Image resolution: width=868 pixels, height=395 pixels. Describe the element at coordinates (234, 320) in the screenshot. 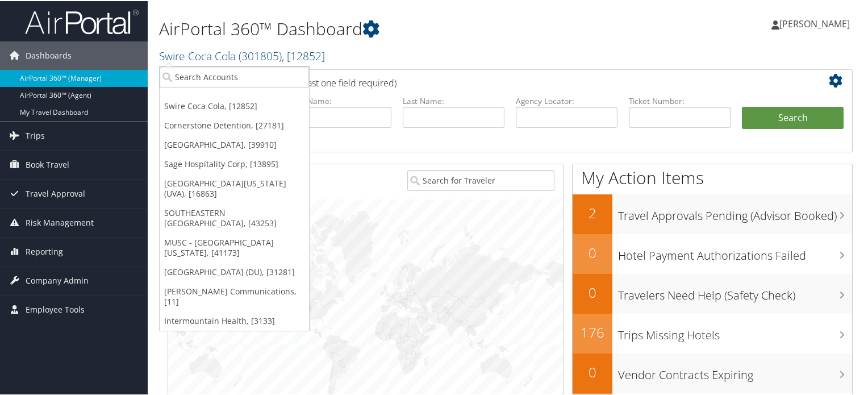

I see `a: Intermountain Health, [3133]` at that location.